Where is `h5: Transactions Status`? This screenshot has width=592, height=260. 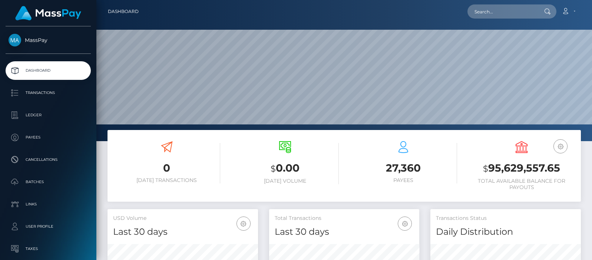 h5: Transactions Status is located at coordinates (506, 218).